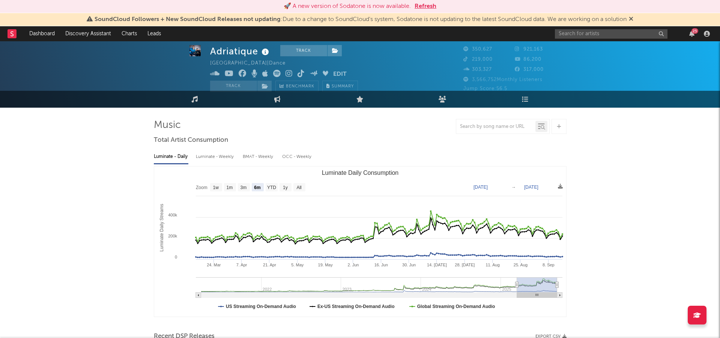  What do you see at coordinates (426, 6) in the screenshot?
I see `button: Refresh` at bounding box center [426, 6].